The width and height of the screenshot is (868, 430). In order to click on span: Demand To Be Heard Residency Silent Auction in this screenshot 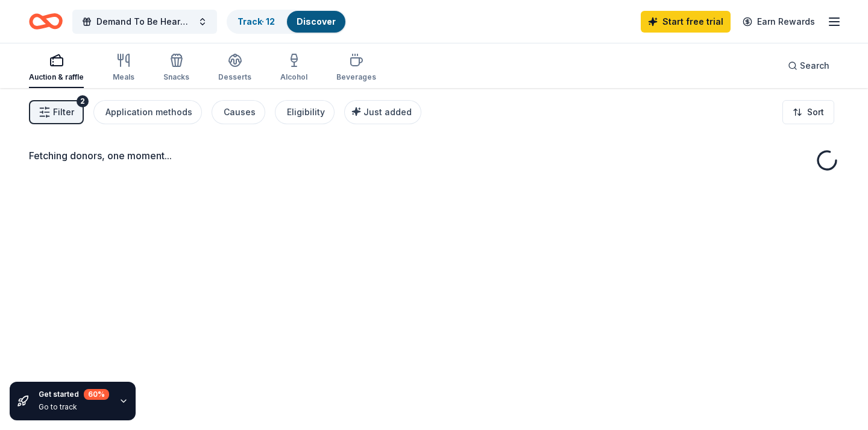, I will do `click(145, 21)`.